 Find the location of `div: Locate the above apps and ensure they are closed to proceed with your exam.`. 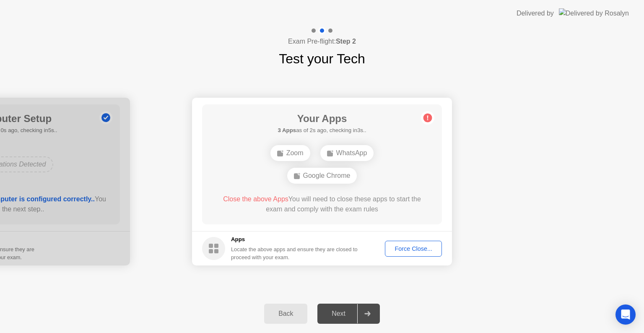

div: Locate the above apps and ensure they are closed to proceed with your exam. is located at coordinates (294, 253).